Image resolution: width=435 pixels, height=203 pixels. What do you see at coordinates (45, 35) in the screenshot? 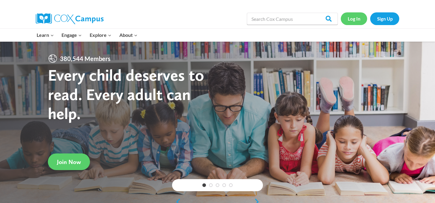
I see `button: Child menu of Learn` at bounding box center [45, 35].